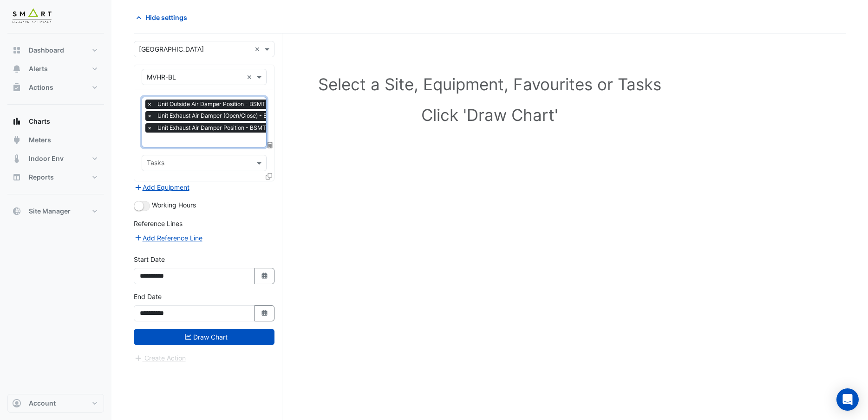 The width and height of the screenshot is (868, 420). What do you see at coordinates (56, 69) in the screenshot?
I see `button: Alerts` at bounding box center [56, 69].